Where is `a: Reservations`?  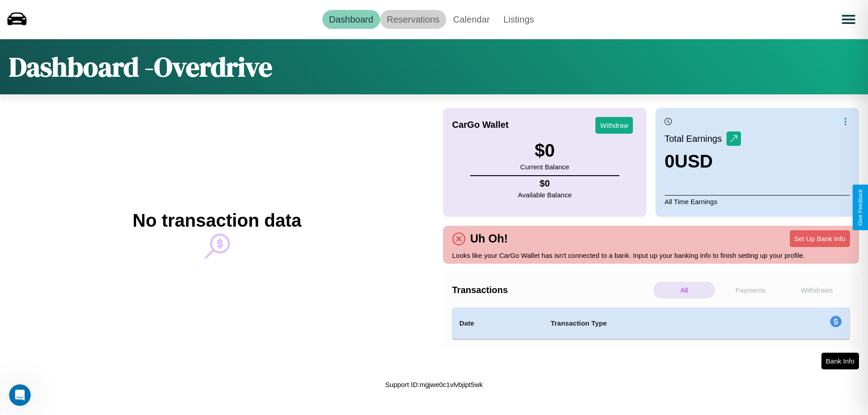
a: Reservations is located at coordinates (413, 19).